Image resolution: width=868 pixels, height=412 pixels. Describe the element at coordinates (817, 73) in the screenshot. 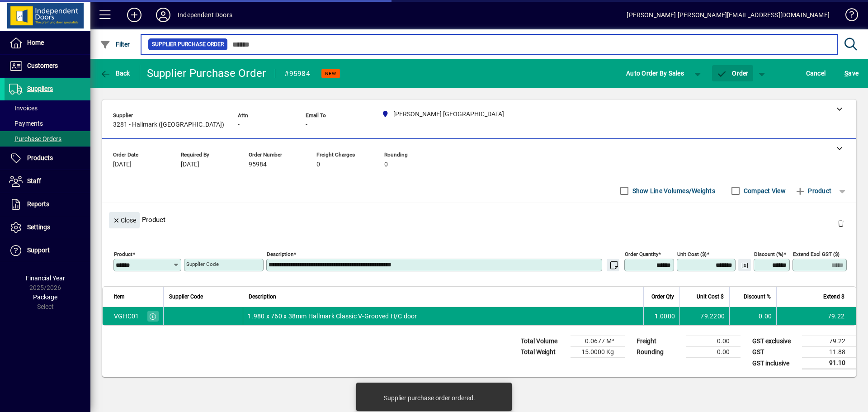

I see `span: Cancel` at that location.